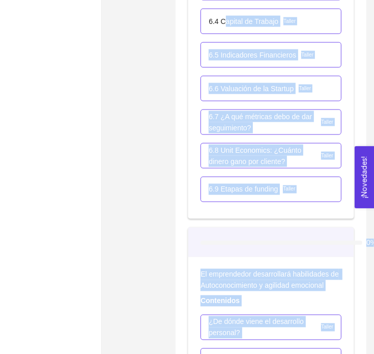 This screenshot has height=354, width=374. I want to click on p: ¿De dónde viene el desarrollo personal?, so click(262, 327).